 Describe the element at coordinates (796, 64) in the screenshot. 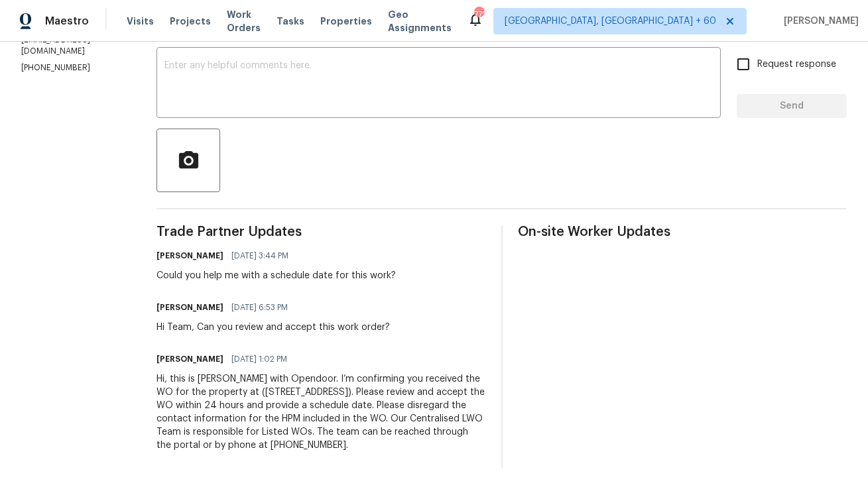

I see `span: Request response` at that location.